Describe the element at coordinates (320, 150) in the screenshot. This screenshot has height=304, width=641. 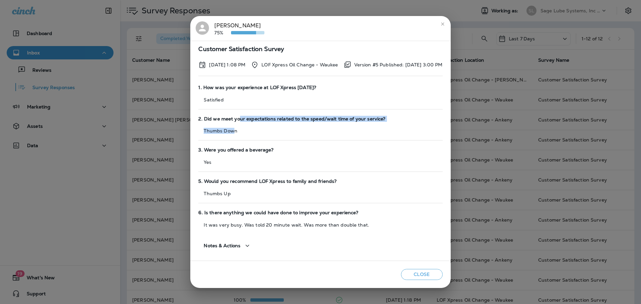
I see `span: 3. Were you offered a beverage?` at that location.